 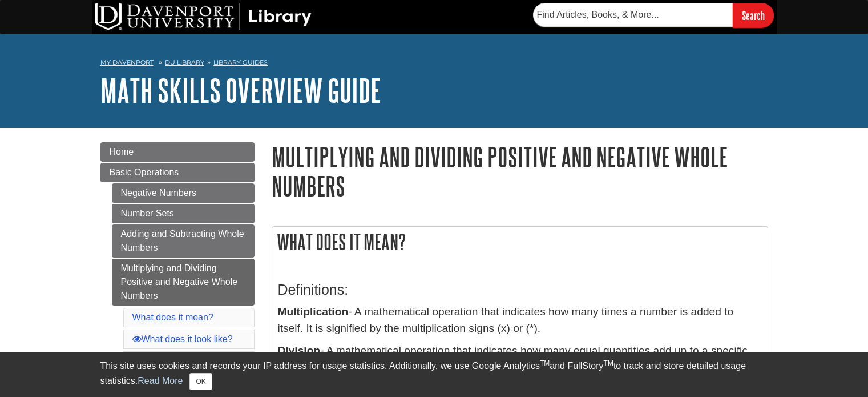 I want to click on a: What does it mean?, so click(x=173, y=317).